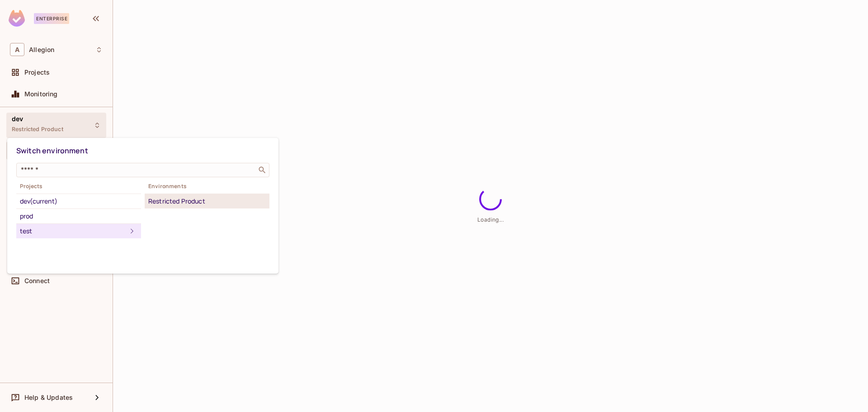 Image resolution: width=868 pixels, height=412 pixels. What do you see at coordinates (78, 187) in the screenshot?
I see `span: Projects` at bounding box center [78, 187].